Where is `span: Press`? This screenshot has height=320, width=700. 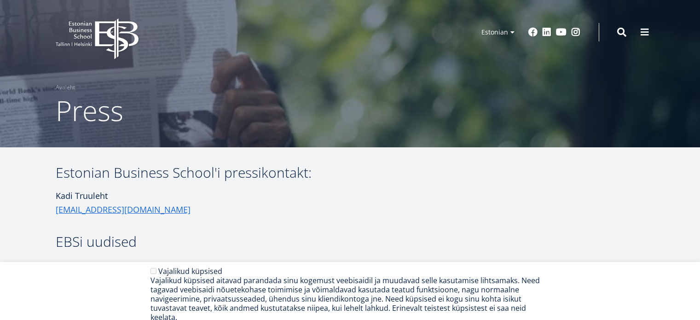 span: Press is located at coordinates (89, 110).